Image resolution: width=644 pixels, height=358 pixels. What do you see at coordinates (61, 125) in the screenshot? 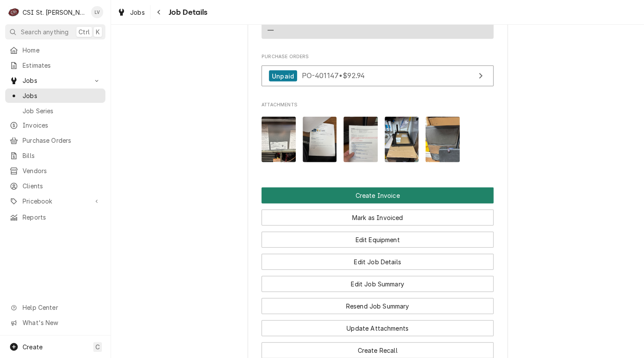
I see `span: Invoices` at bounding box center [61, 125].